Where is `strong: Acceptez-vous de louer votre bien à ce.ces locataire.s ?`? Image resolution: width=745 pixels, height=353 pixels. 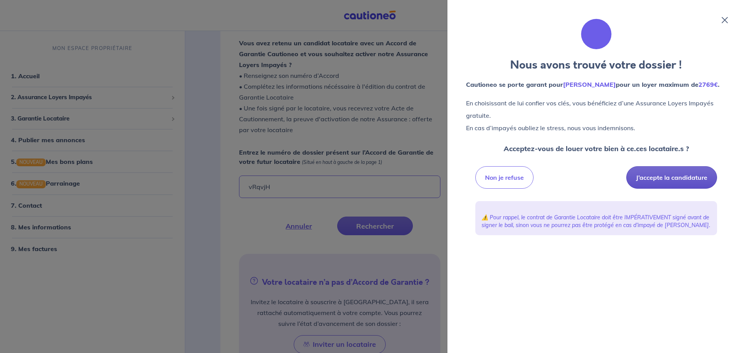 strong: Acceptez-vous de louer votre bien à ce.ces locataire.s ? is located at coordinates (596, 149).